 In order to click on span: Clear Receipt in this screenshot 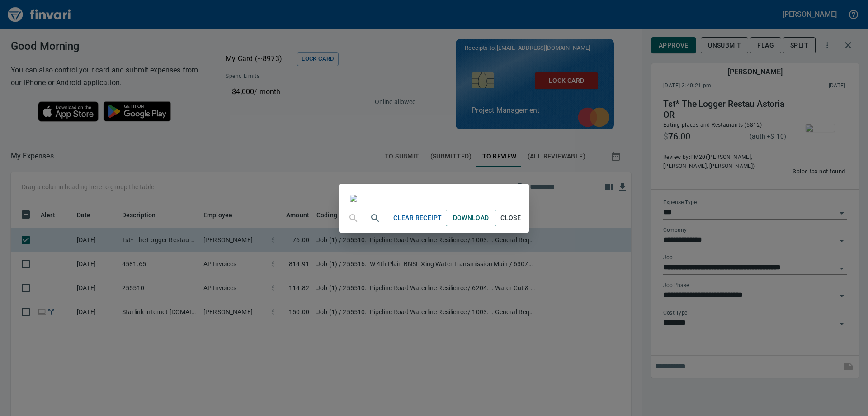, I will do `click(417, 218)`.